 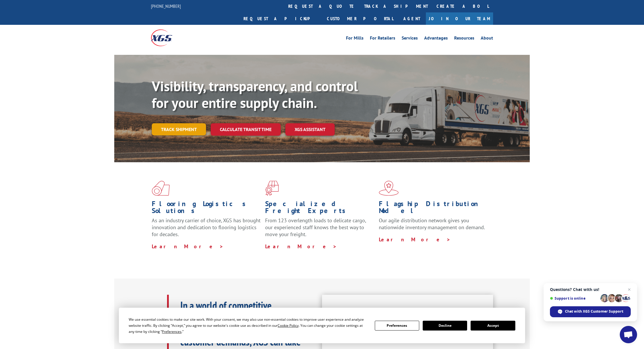 What do you see at coordinates (629, 290) in the screenshot?
I see `span: Close chat` at bounding box center [629, 290].